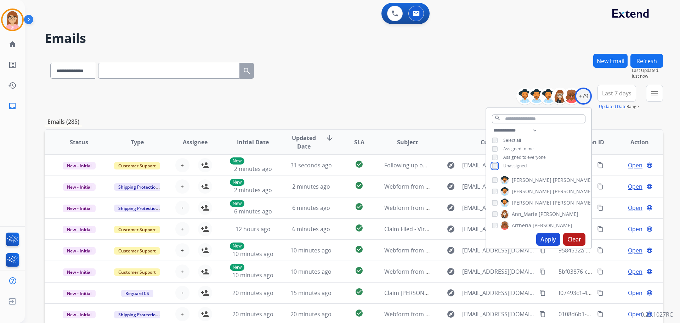 The image size is (680, 323). I want to click on span: 9584532a-9601-4ca8-a446-5a7e09da85e4, so click(613, 250).